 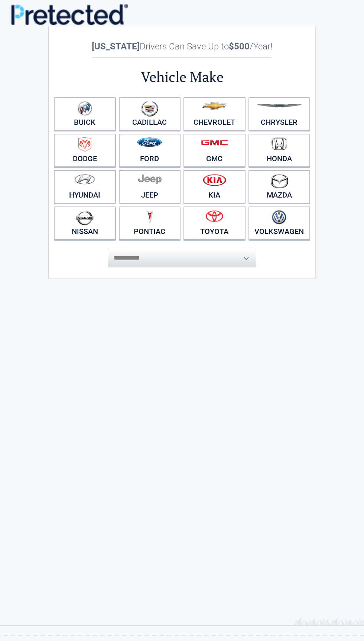 I want to click on img: gmc, so click(x=214, y=143).